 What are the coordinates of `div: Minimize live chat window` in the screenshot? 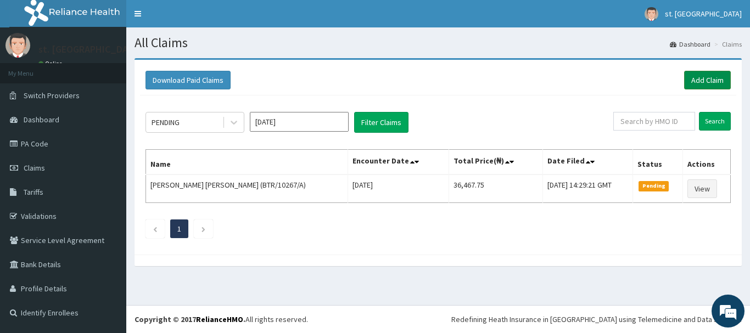 It's located at (193, 19).